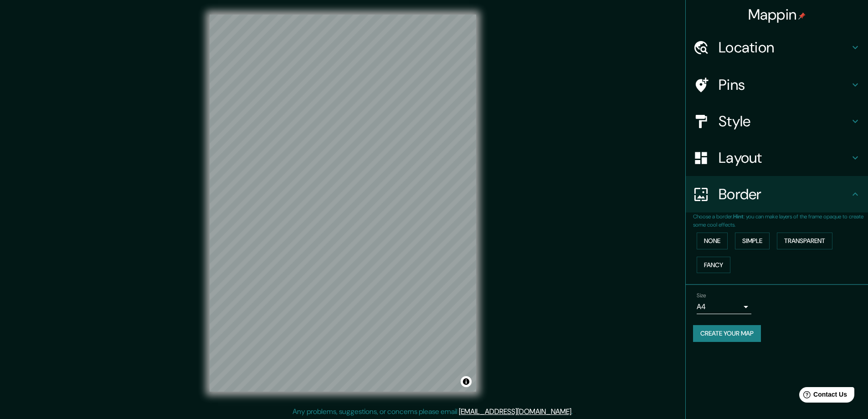 This screenshot has width=868, height=419. Describe the element at coordinates (784, 194) in the screenshot. I see `h4: Border` at that location.